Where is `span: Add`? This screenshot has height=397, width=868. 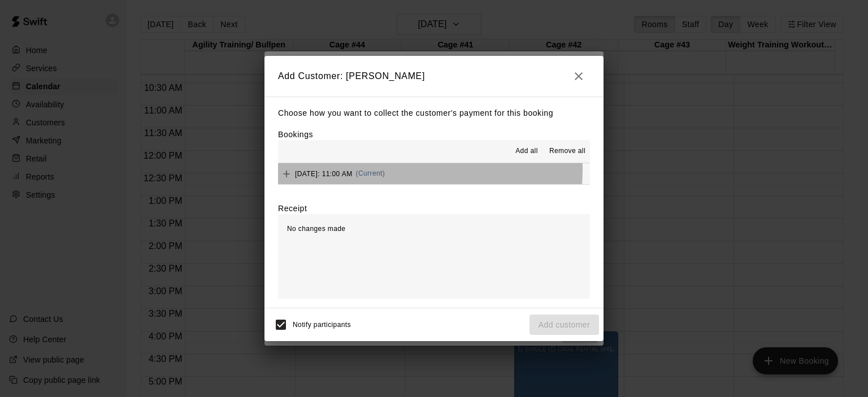
span: Add is located at coordinates (287, 173).